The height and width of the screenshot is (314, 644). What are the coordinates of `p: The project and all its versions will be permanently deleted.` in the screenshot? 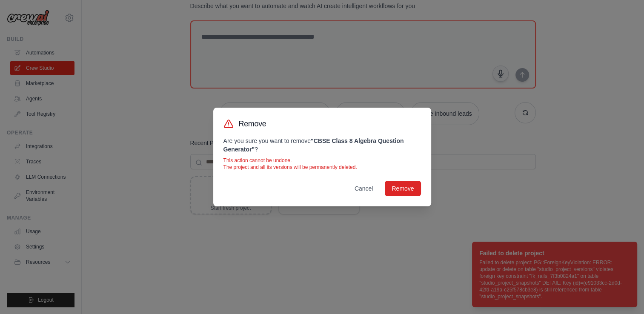 It's located at (322, 167).